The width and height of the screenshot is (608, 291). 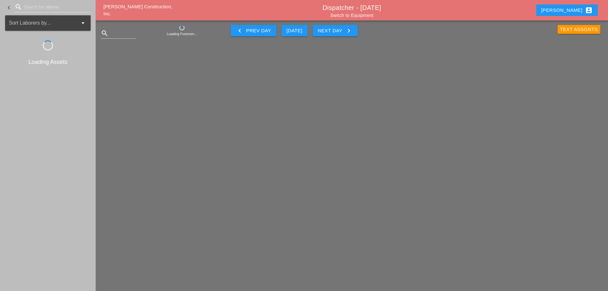 What do you see at coordinates (579, 29) in the screenshot?
I see `button: Text Assgnts` at bounding box center [579, 29].